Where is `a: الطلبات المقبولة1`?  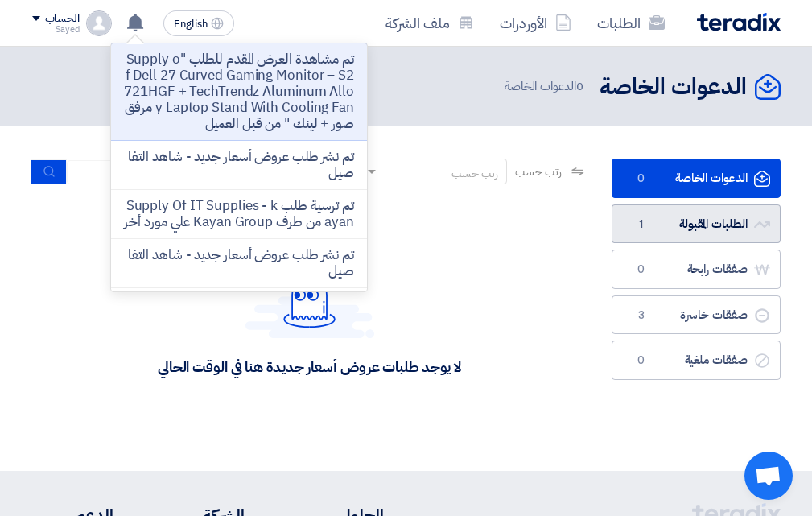
a: الطلبات المقبولة1 is located at coordinates (696, 224).